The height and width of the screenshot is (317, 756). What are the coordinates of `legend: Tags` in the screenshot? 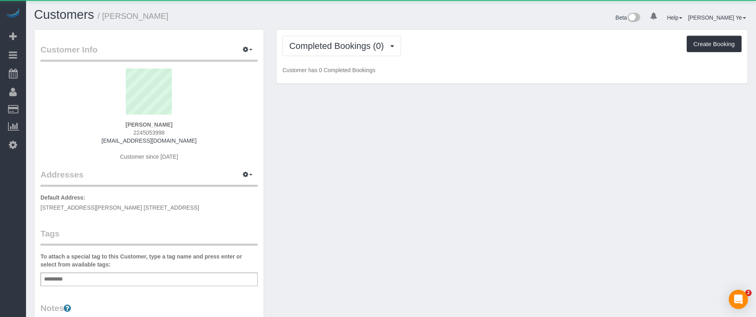 It's located at (149, 236).